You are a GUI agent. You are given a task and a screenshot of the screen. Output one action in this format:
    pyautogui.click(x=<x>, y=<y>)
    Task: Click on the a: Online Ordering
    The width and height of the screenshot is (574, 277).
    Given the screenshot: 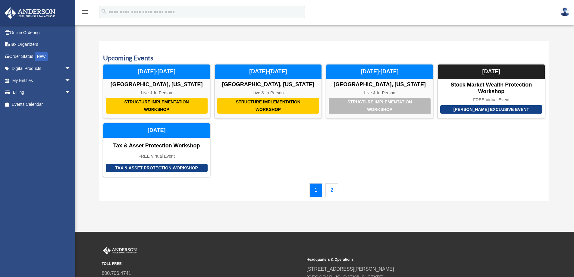 What is the action you would take?
    pyautogui.click(x=42, y=33)
    